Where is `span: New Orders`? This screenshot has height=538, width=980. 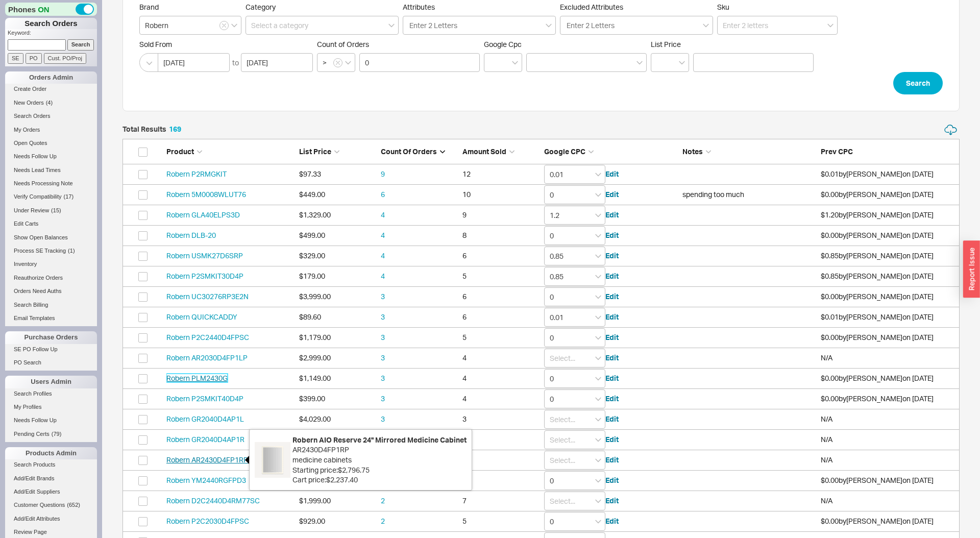 span: New Orders is located at coordinates (29, 102).